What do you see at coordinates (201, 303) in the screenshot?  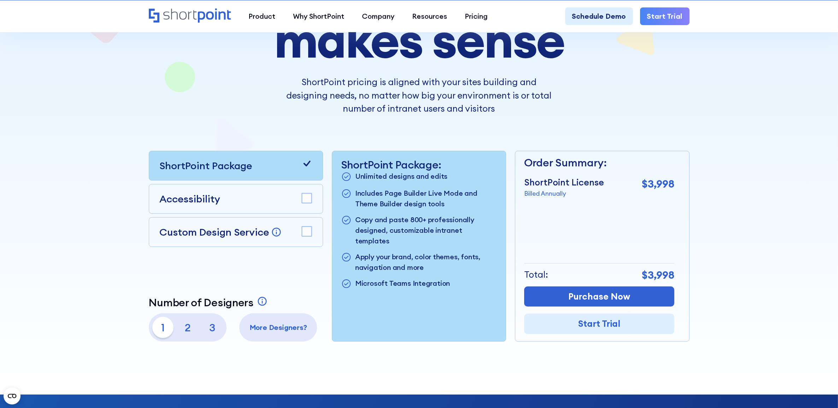 I see `p: Number of Designers` at bounding box center [201, 303].